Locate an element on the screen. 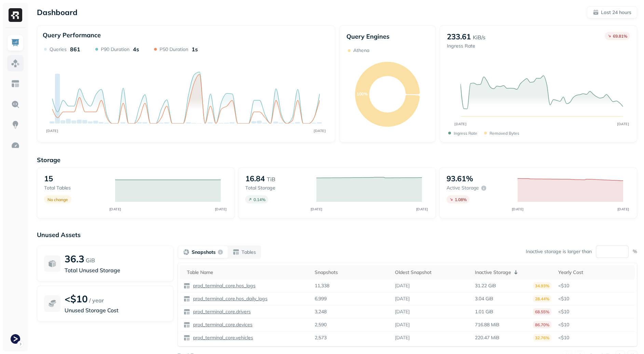  p: Athena is located at coordinates (361, 50).